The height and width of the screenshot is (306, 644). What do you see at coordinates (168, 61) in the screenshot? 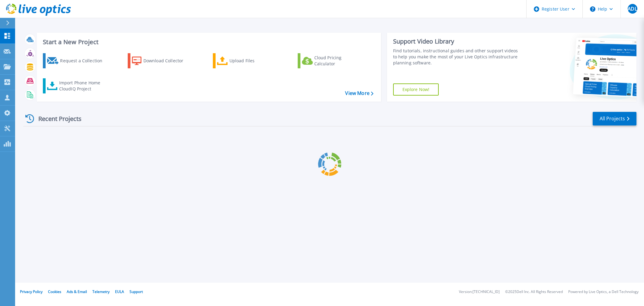
I see `div: Download Collector` at bounding box center [168, 61].